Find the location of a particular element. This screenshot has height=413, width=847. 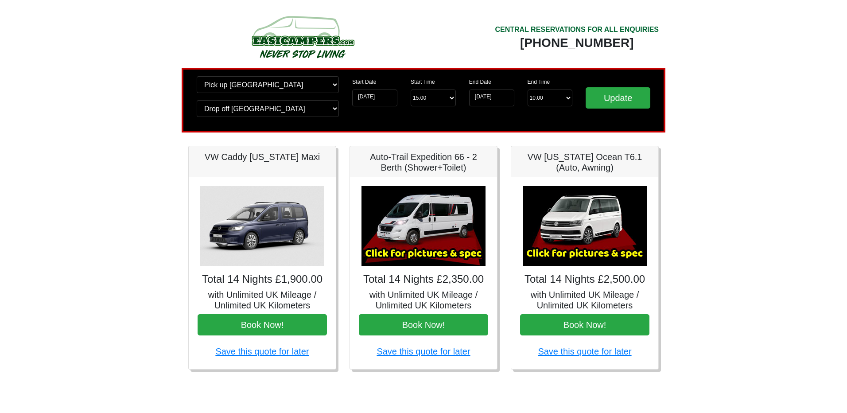

img: VW Caddy California Maxi is located at coordinates (262, 226).